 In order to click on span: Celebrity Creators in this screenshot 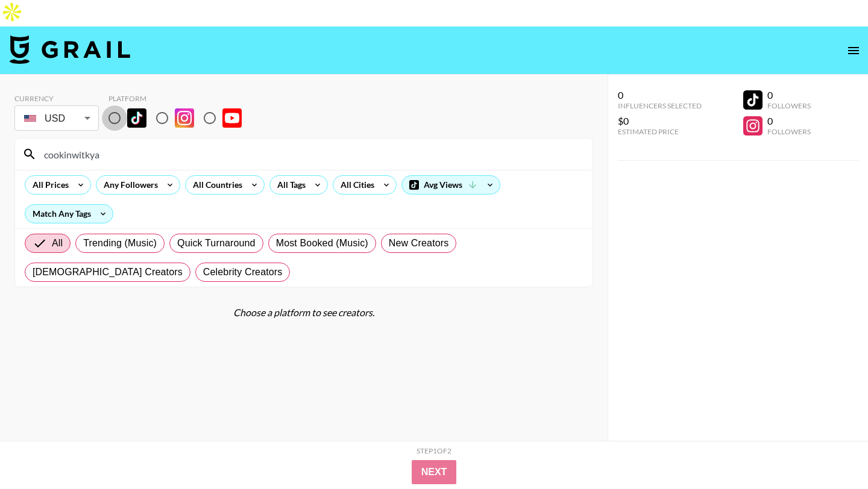, I will do `click(243, 273)`.